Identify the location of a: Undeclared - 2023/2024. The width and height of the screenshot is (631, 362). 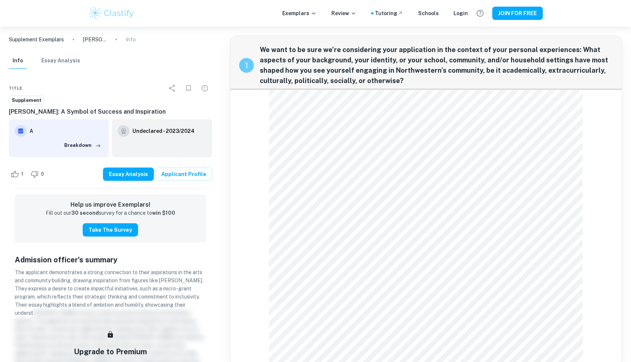
(163, 131).